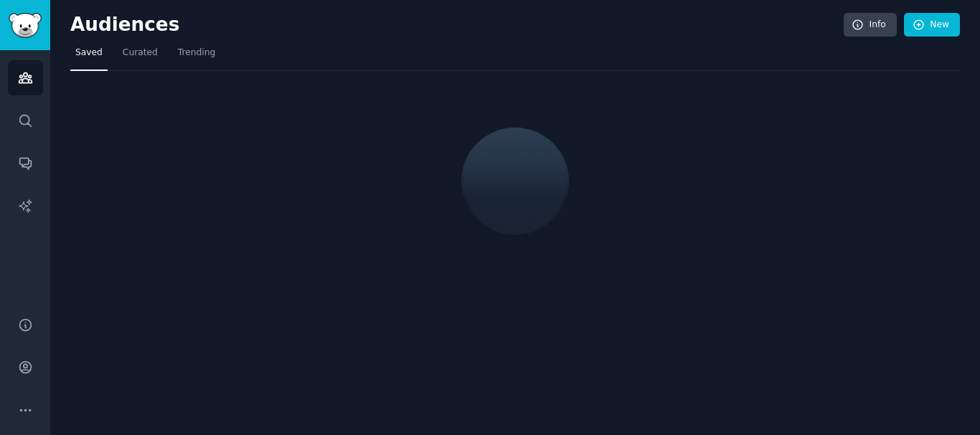 The image size is (980, 435). What do you see at coordinates (140, 56) in the screenshot?
I see `a: Curated` at bounding box center [140, 56].